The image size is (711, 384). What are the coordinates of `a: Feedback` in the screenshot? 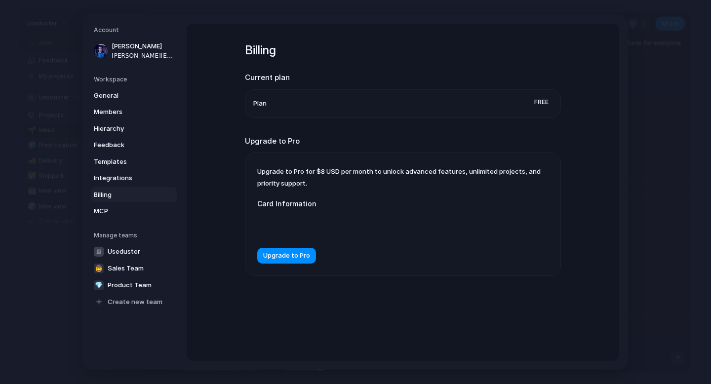 It's located at (134, 145).